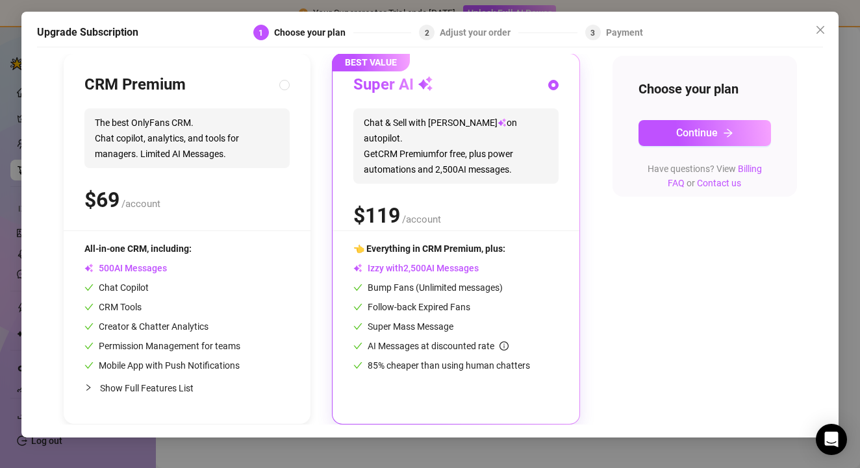 This screenshot has height=468, width=860. Describe the element at coordinates (162, 366) in the screenshot. I see `span: Mobile App with Push Notifications` at that location.